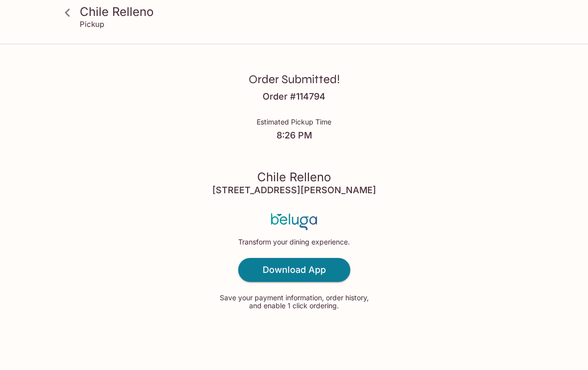 The height and width of the screenshot is (370, 588). Describe the element at coordinates (294, 222) in the screenshot. I see `img: Beluga` at that location.